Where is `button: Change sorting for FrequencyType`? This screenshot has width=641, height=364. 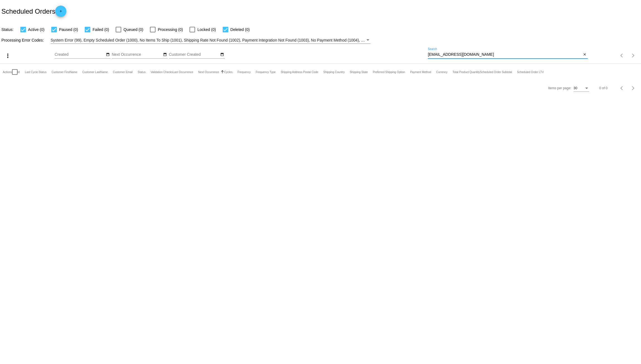 button: Change sorting for FrequencyType is located at coordinates (266, 72).